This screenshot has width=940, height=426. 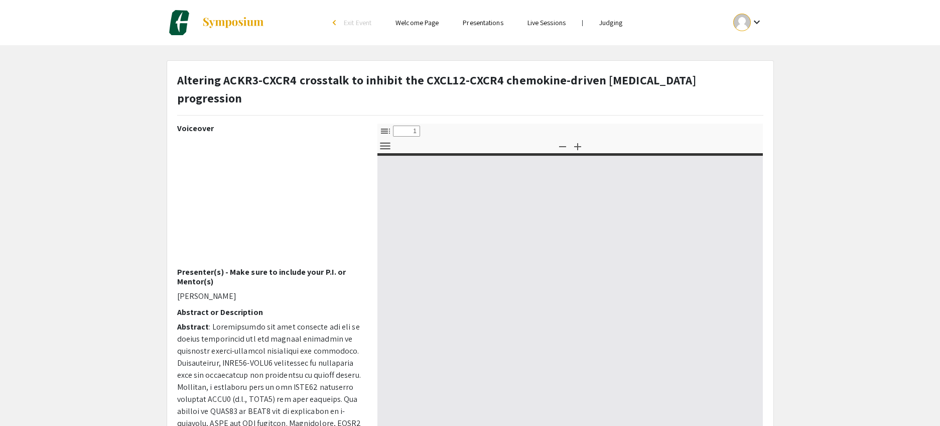 What do you see at coordinates (179, 23) in the screenshot?
I see `img: Charlotte Biomedical Sciences Symposium 2025` at bounding box center [179, 23].